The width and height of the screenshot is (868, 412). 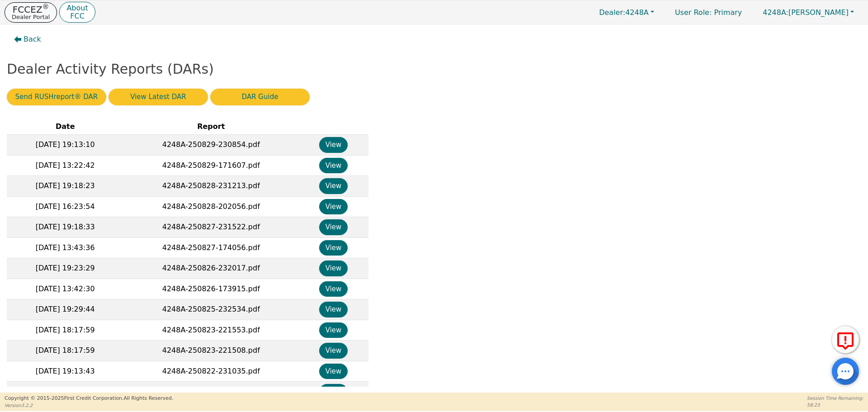 What do you see at coordinates (211, 166) in the screenshot?
I see `td: 4248A-250829-171607.pdf` at bounding box center [211, 166].